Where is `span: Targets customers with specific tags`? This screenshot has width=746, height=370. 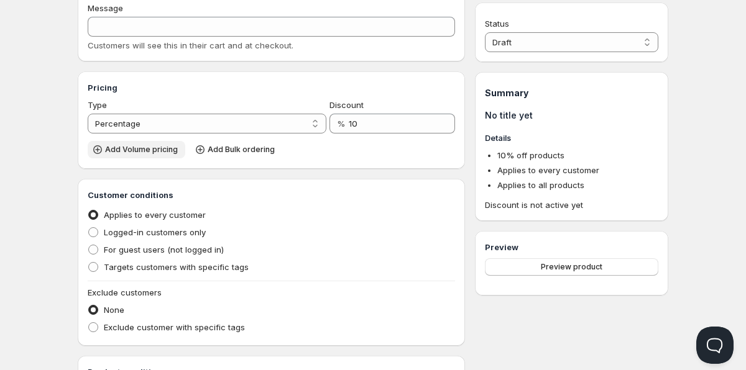
span: Targets customers with specific tags is located at coordinates (176, 267).